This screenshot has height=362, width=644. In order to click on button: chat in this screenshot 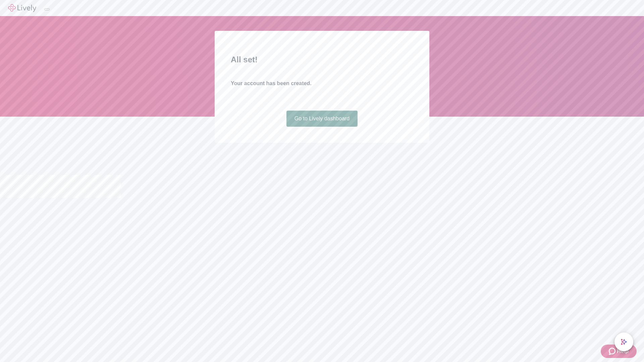, I will do `click(624, 342)`.